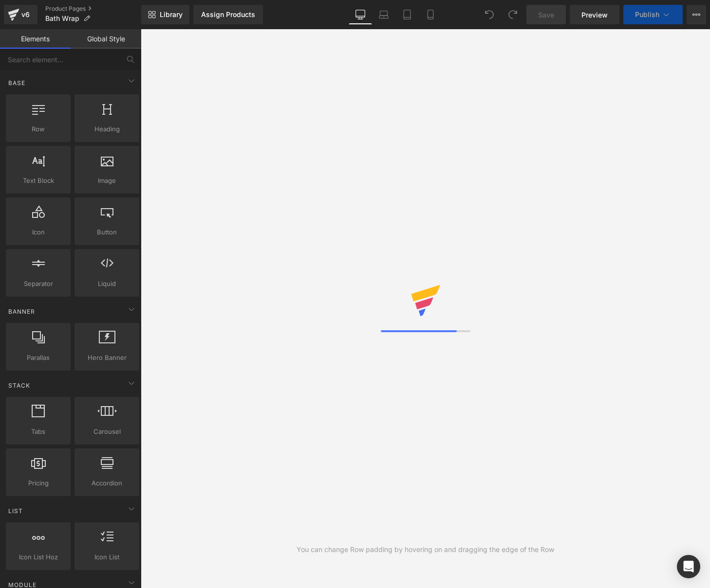 This screenshot has width=710, height=588. What do you see at coordinates (425, 550) in the screenshot?
I see `div: You can change Row padding by hovering on and dragging the edge of the Row` at bounding box center [425, 550].